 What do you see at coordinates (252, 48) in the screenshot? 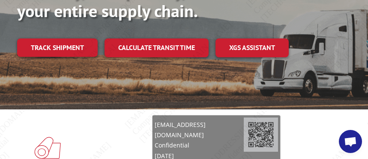
I see `a: XGS ASSISTANT` at bounding box center [252, 48].